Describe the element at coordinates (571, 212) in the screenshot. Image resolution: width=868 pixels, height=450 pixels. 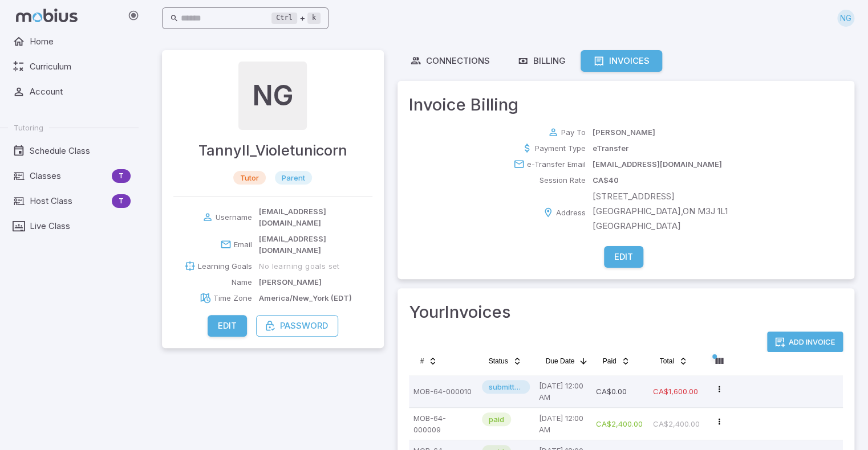
I see `p: Address` at that location.